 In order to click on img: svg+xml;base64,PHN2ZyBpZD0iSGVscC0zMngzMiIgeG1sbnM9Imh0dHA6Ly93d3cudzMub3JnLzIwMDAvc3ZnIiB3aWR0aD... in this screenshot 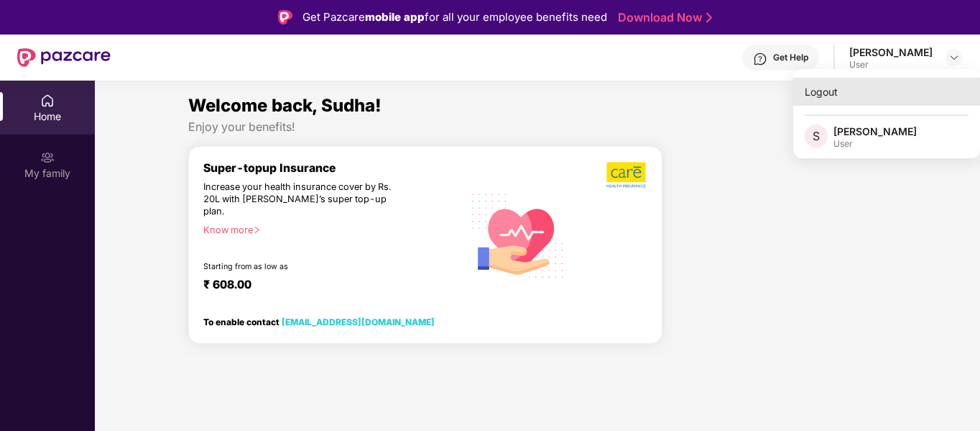, I will do `click(760, 59)`.